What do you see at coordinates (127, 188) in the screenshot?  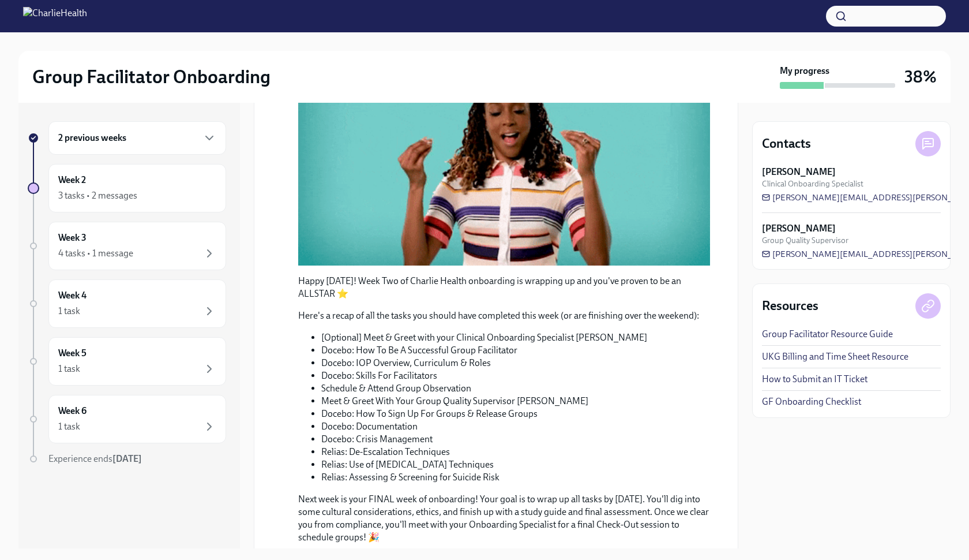 I see `a: Week 23 tasks • 2 messages` at bounding box center [127, 188].